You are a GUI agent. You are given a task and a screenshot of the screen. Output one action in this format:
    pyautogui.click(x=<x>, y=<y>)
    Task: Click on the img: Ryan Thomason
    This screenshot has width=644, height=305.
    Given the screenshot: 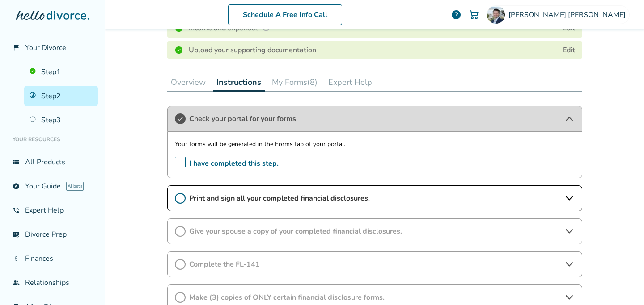 What is the action you would take?
    pyautogui.click(x=496, y=15)
    